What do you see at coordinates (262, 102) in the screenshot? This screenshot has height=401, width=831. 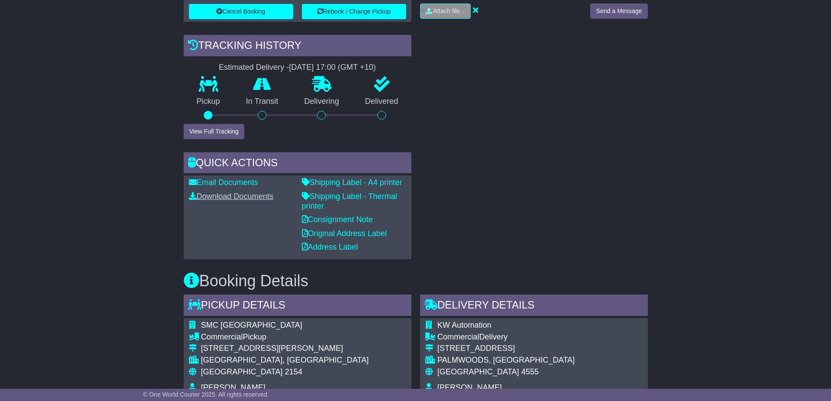 I see `p: In Transit` at bounding box center [262, 102].